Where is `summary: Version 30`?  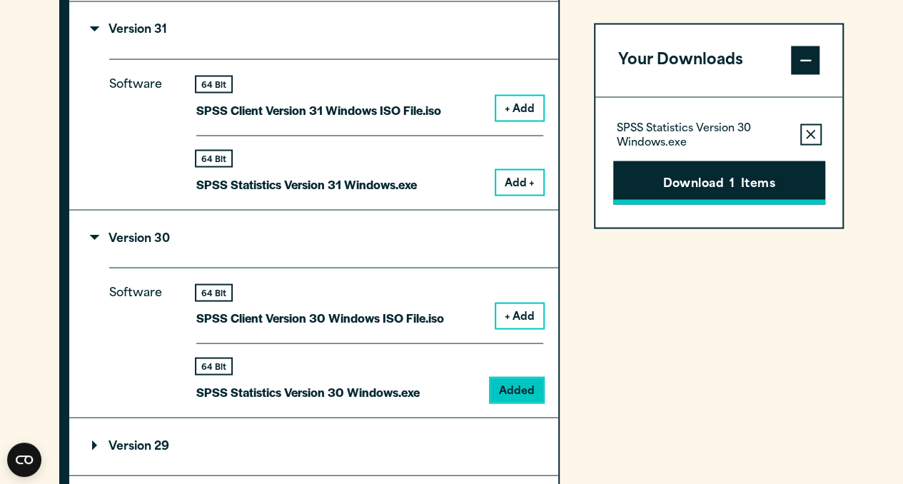
summary: Version 30 is located at coordinates (313, 238).